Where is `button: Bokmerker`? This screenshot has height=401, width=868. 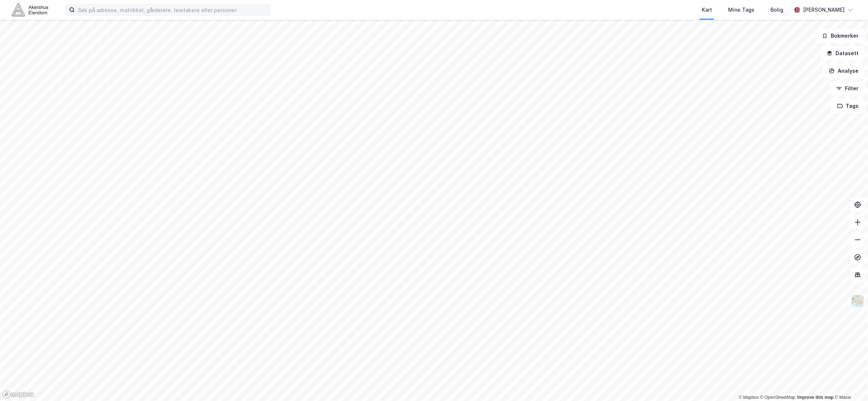
button: Bokmerker is located at coordinates (840, 36).